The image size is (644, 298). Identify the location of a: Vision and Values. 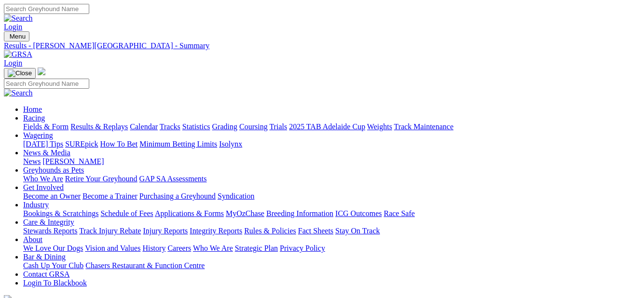
(112, 248).